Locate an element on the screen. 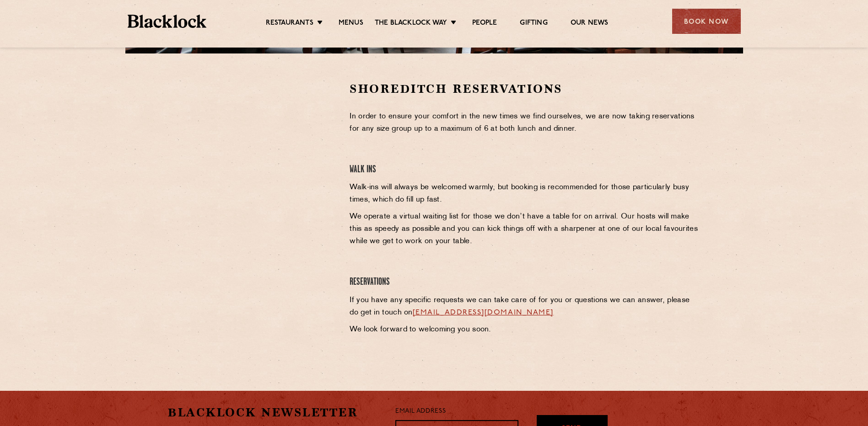  a: The Blacklock Way is located at coordinates (411, 24).